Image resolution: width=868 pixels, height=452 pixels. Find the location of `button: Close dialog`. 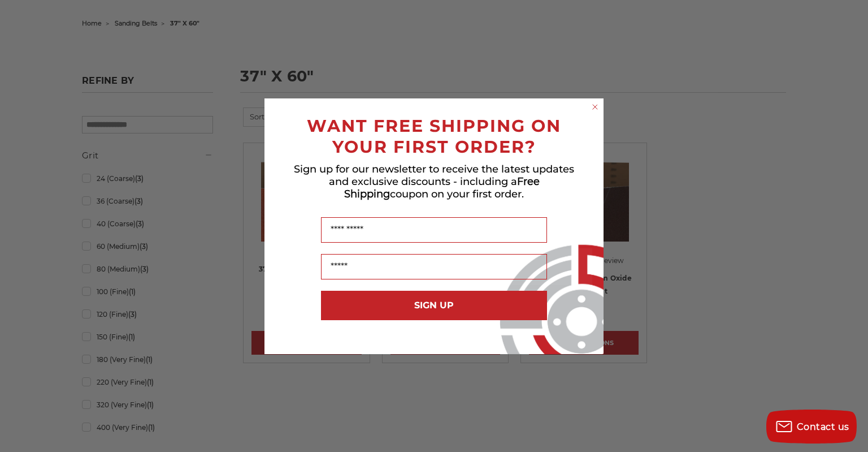

button: Close dialog is located at coordinates (595, 107).